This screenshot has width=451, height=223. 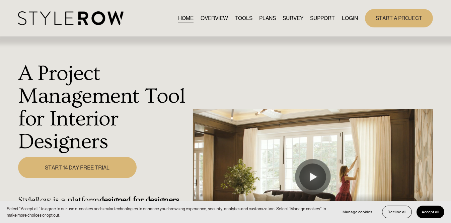 What do you see at coordinates (430, 212) in the screenshot?
I see `span: Accept all` at bounding box center [430, 212].